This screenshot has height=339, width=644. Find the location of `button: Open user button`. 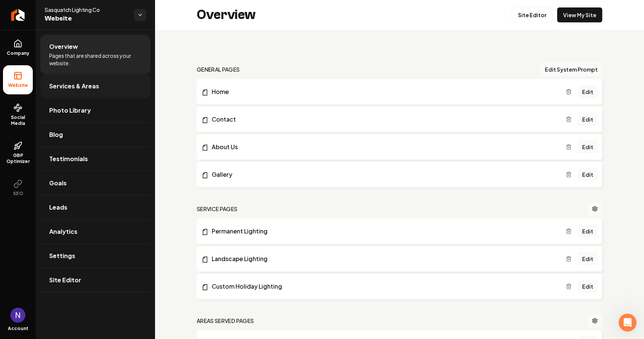

button: Open user button is located at coordinates (18, 315).